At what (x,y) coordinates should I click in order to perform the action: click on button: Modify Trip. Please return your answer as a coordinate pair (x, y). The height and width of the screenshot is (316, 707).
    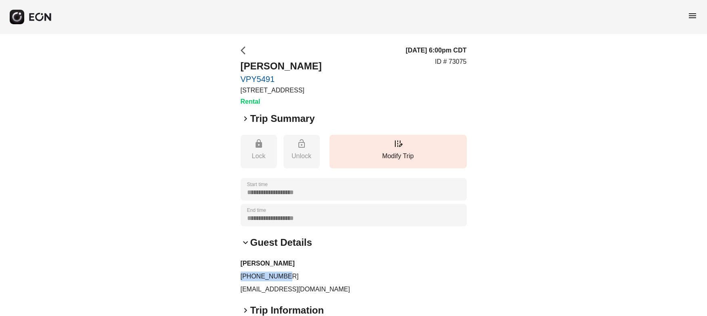
    Looking at the image, I should click on (398, 151).